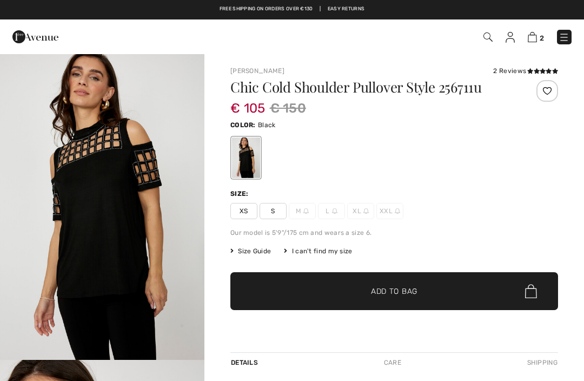 This screenshot has width=584, height=381. What do you see at coordinates (361, 211) in the screenshot?
I see `span: XL` at bounding box center [361, 211].